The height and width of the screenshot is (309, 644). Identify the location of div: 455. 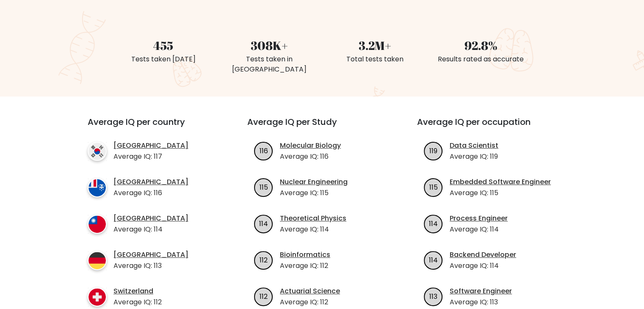
(163, 45).